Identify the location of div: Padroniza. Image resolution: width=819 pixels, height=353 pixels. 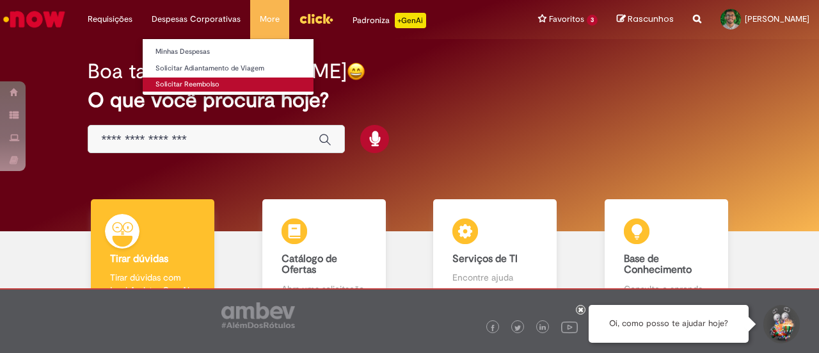
(389, 20).